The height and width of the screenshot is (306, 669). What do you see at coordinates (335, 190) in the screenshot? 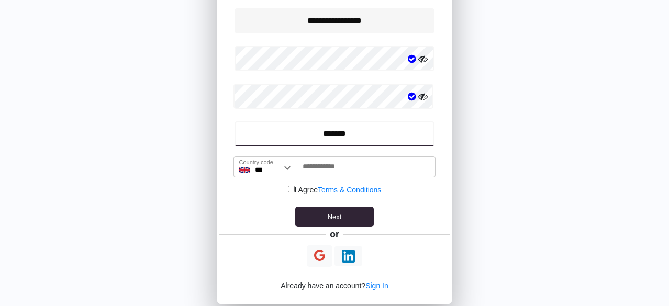
I see `div: I Agree` at bounding box center [335, 190].